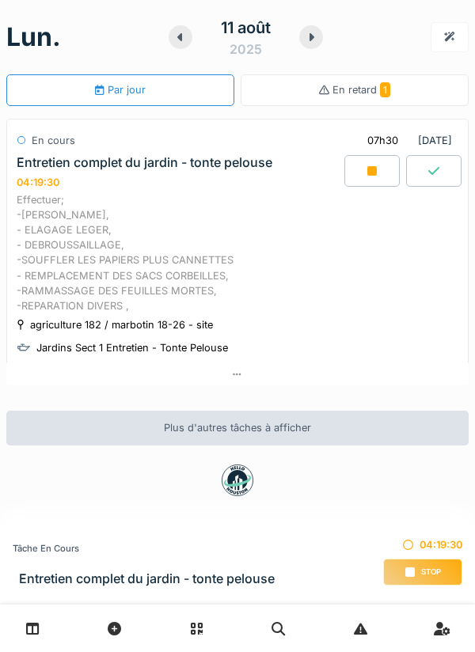 The image size is (475, 652). What do you see at coordinates (245, 49) in the screenshot?
I see `div: 2025` at bounding box center [245, 49].